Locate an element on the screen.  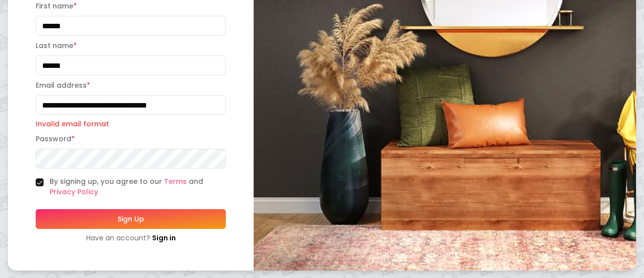
a: Privacy Policy is located at coordinates (74, 192).